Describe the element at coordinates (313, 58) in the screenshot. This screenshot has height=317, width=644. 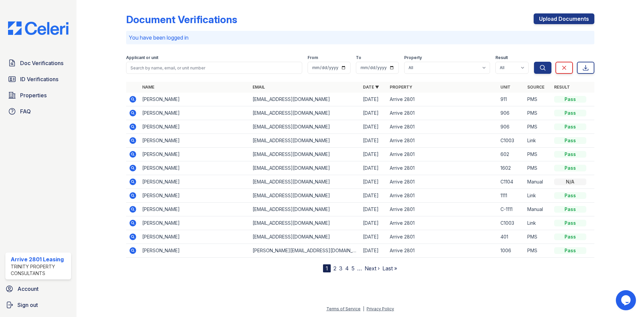
I see `label: From` at that location.